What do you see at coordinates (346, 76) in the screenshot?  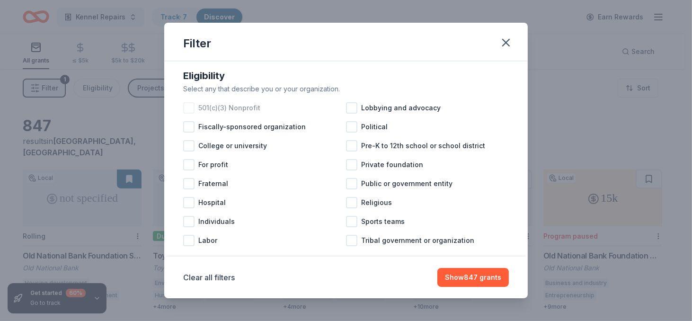 I see `div: Eligibility` at bounding box center [346, 76].